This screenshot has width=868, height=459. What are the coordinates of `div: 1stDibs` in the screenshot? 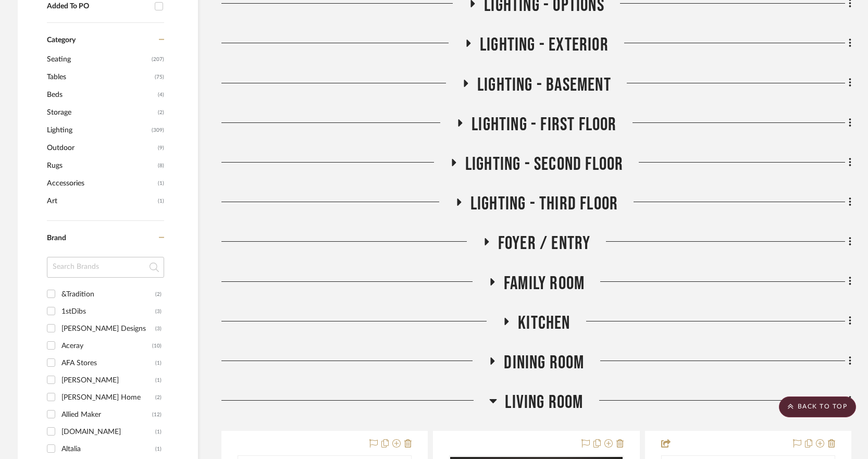 It's located at (108, 312).